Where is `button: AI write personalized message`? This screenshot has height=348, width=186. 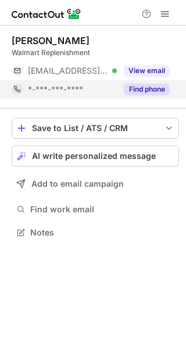 button: AI write personalized message is located at coordinates (95, 156).